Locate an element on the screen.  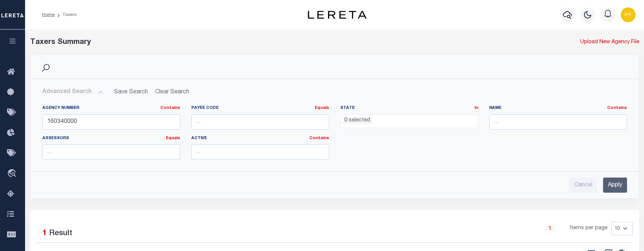
label: Agency Number is located at coordinates (112, 108).